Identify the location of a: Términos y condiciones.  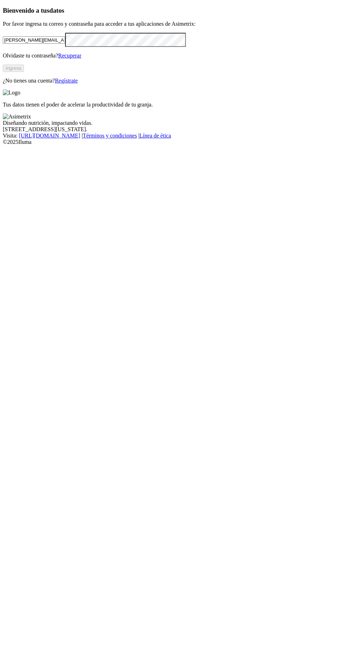
(110, 135).